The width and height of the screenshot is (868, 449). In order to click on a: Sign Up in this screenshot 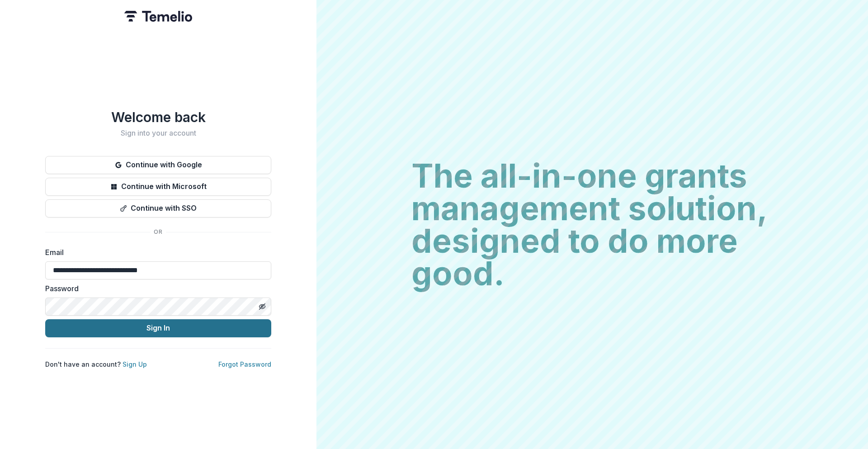, I will do `click(134, 364)`.